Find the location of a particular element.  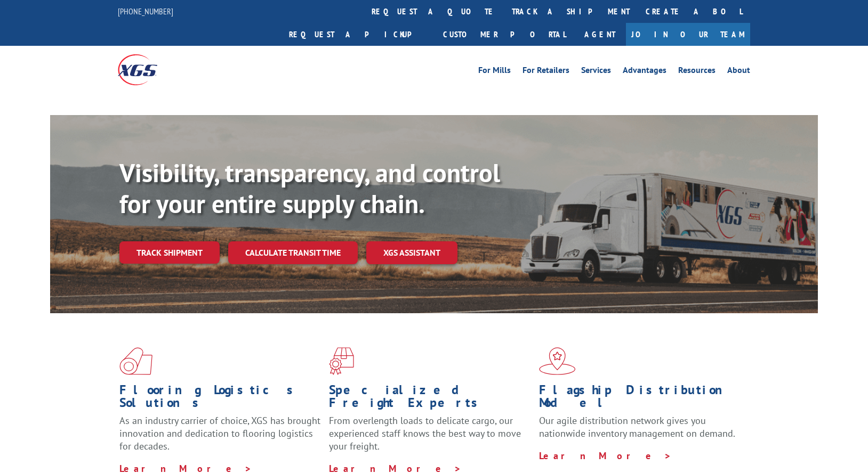

a: Resources is located at coordinates (697, 72).